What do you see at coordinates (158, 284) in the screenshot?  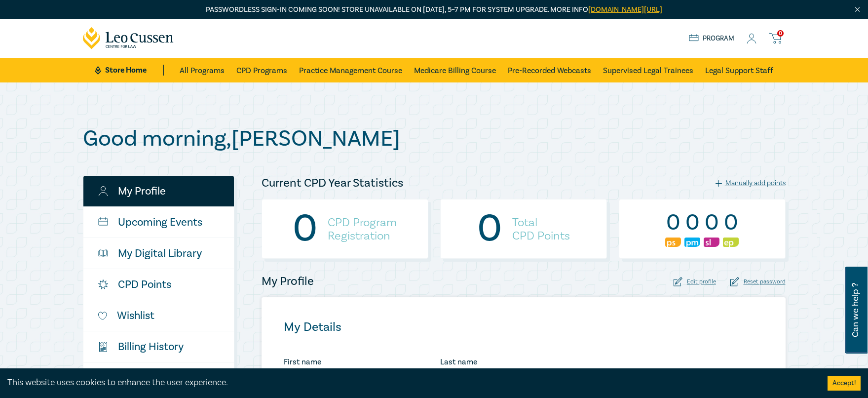 I see `a: CPD Points` at bounding box center [158, 284].